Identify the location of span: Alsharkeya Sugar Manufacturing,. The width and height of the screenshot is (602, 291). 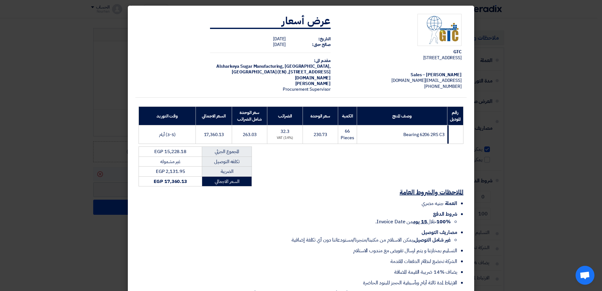
(250, 66).